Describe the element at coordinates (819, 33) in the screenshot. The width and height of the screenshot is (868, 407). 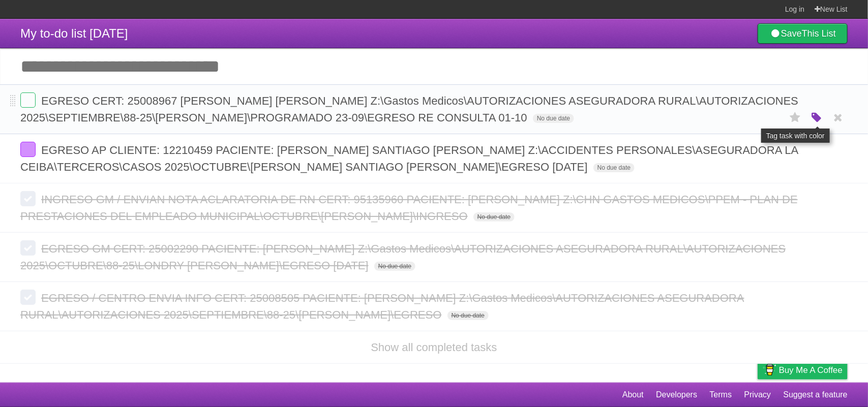
I see `b: This List` at that location.